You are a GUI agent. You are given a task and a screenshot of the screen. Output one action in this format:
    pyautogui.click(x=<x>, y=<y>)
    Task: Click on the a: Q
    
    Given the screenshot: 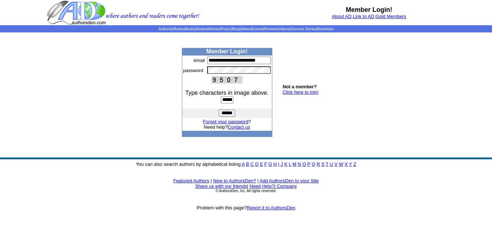 What is the action you would take?
    pyautogui.click(x=313, y=164)
    